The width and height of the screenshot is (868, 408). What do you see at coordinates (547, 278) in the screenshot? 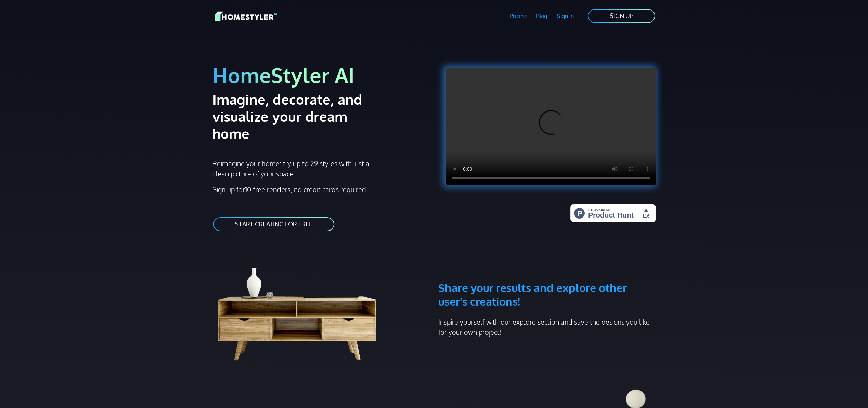
I see `h3: Share your results and explore other user's creations!` at bounding box center [547, 278].